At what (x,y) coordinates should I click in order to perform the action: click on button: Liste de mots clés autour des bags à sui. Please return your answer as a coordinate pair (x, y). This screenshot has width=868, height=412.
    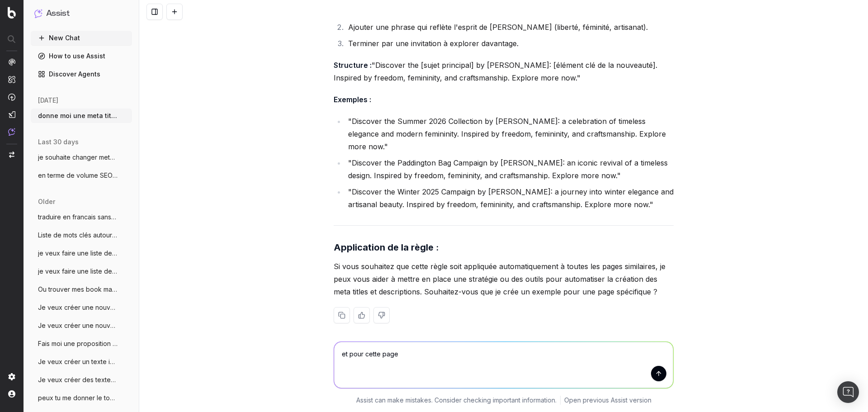
    Looking at the image, I should click on (81, 236).